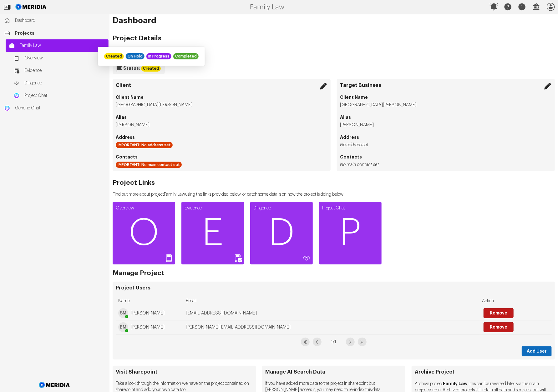 This screenshot has width=558, height=392. Describe the element at coordinates (186, 56) in the screenshot. I see `div: Completed` at that location.